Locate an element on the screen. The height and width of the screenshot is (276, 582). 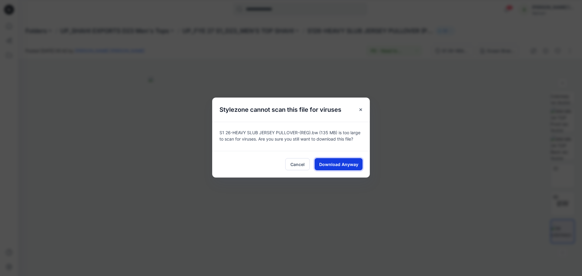
div: S1 26-HEAVY SLUB JERSEY PULLOVER-(REG).bw (135 MB) is too large to scan for viruses. Are you sure... is located at coordinates (291, 136).